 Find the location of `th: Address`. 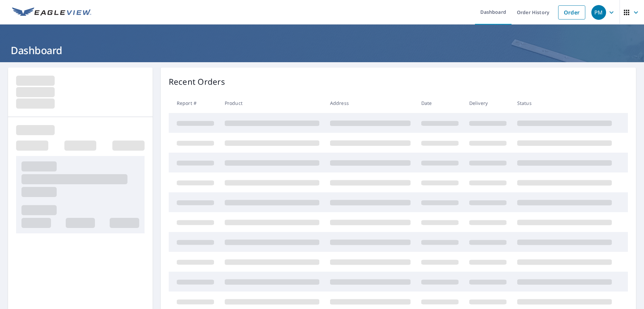

th: Address is located at coordinates (370, 103).